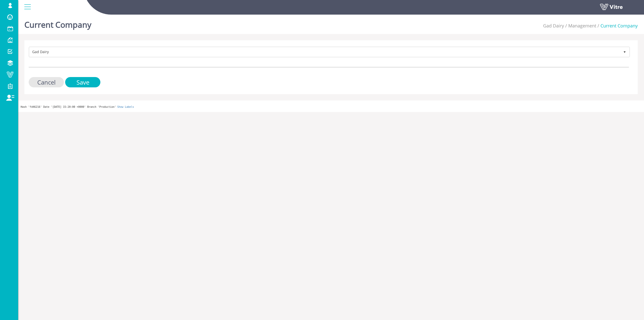  Describe the element at coordinates (58, 23) in the screenshot. I see `h1: Current Company` at that location.